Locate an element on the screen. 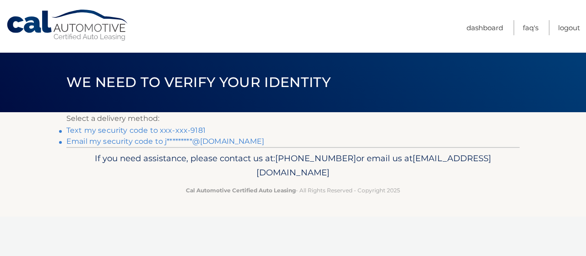  span: We need to verify your identity is located at coordinates (198, 82).